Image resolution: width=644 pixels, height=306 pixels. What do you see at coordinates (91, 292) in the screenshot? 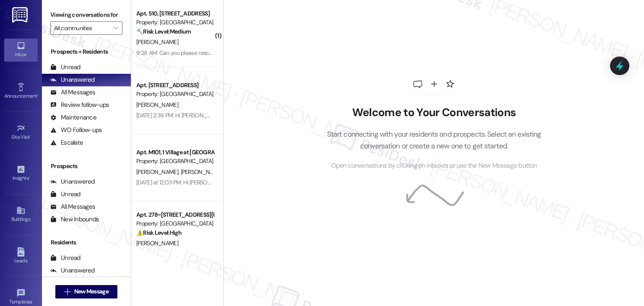
I see `span: New Message` at bounding box center [91, 292].